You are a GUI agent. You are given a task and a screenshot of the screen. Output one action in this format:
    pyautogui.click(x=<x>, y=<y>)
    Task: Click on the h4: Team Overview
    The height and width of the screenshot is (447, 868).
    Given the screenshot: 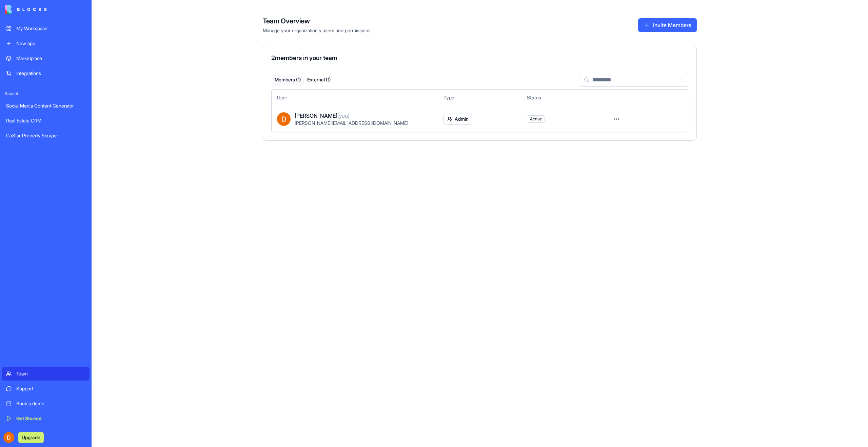 What is the action you would take?
    pyautogui.click(x=317, y=21)
    